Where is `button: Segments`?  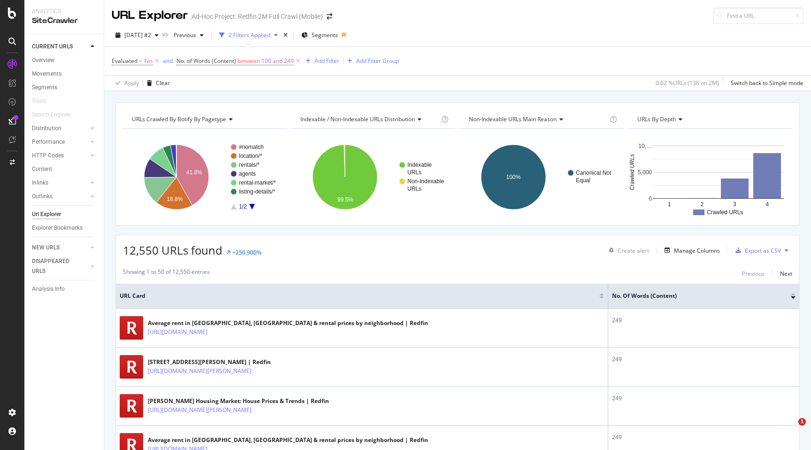 button: Segments is located at coordinates (320, 35).